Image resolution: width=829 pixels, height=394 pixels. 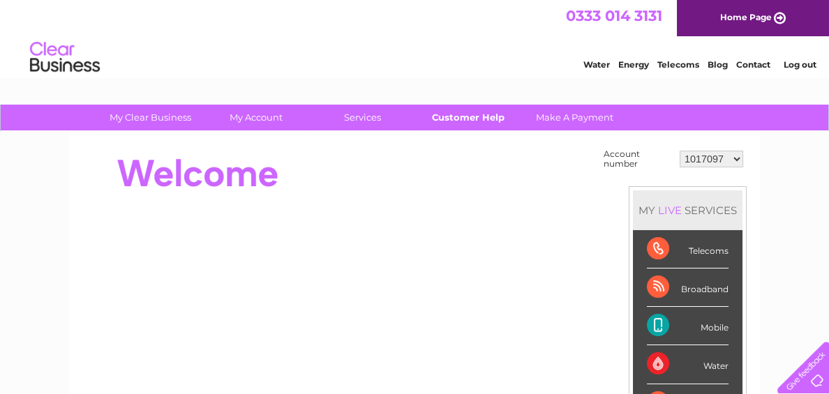 I want to click on a: Services, so click(x=362, y=117).